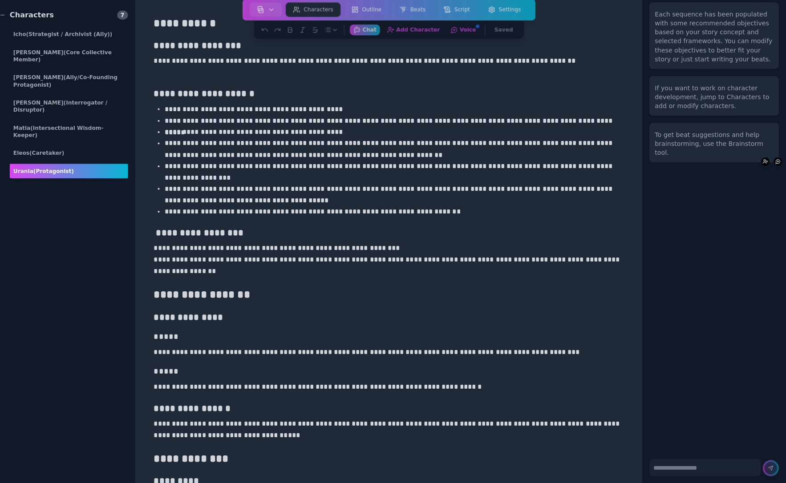 This screenshot has width=786, height=483. Describe the element at coordinates (507, 14) in the screenshot. I see `a: Settings` at that location.